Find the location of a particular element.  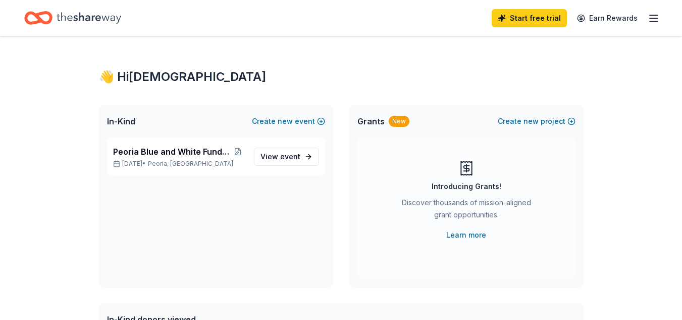

div: New is located at coordinates (399, 121).